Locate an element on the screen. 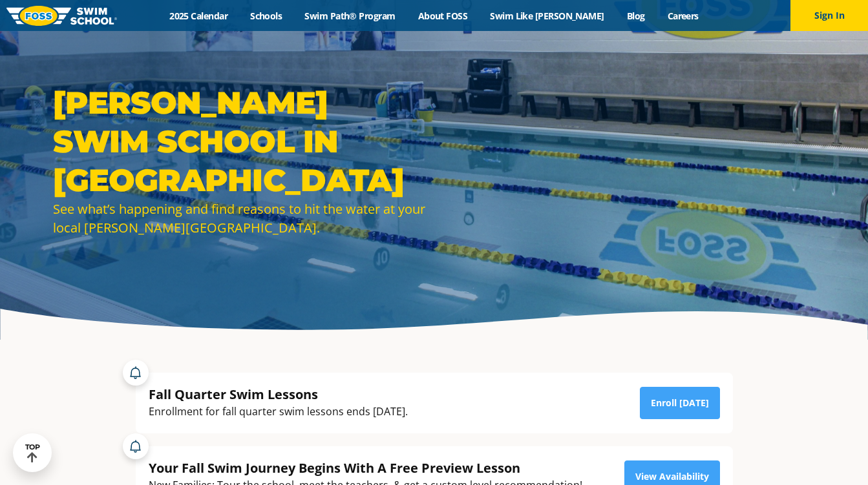 The height and width of the screenshot is (485, 868). a: Careers is located at coordinates (682, 16).